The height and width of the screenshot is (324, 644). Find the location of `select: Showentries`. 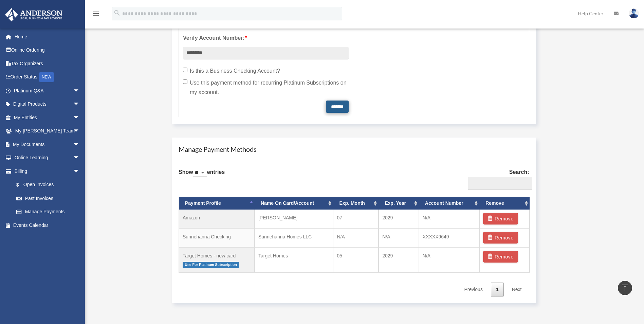

select: Showentries is located at coordinates (200, 173).